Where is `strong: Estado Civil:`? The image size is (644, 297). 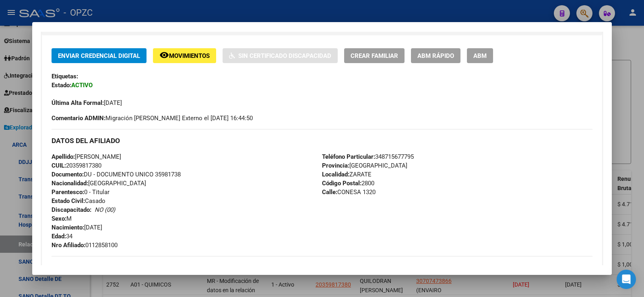
strong: Estado Civil: is located at coordinates (68, 201).